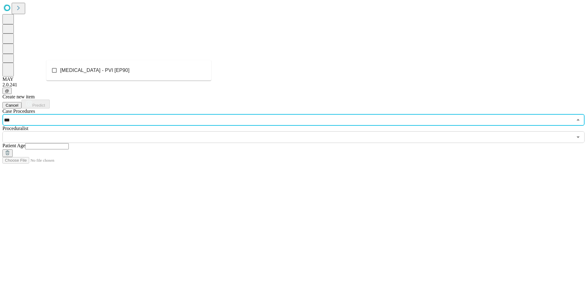 This screenshot has height=284, width=587. I want to click on div: 2.0.241, so click(294, 85).